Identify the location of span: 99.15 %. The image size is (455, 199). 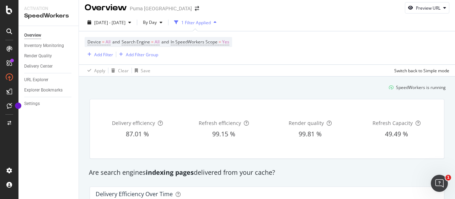
(224, 134).